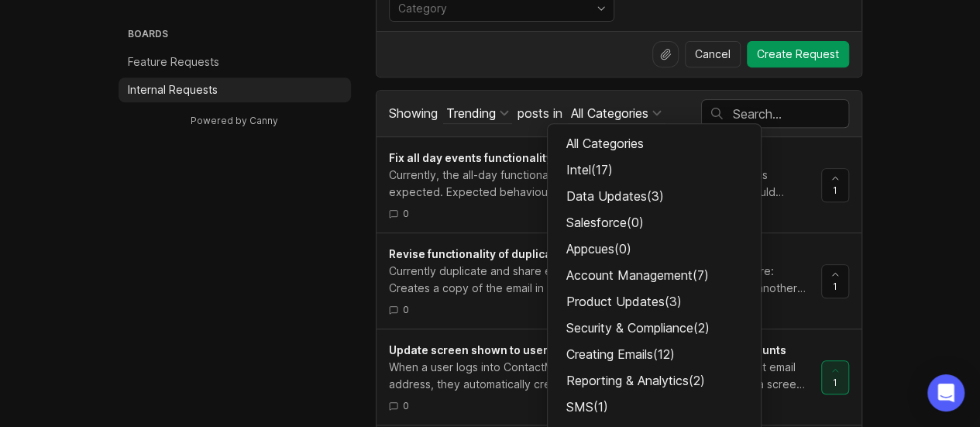 Image resolution: width=980 pixels, height=427 pixels. I want to click on div: Intel ( 17 ), so click(654, 169).